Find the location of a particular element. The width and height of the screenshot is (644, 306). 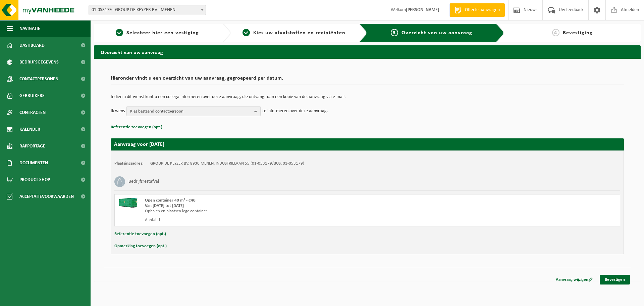

span: Dashboard is located at coordinates (32, 45).